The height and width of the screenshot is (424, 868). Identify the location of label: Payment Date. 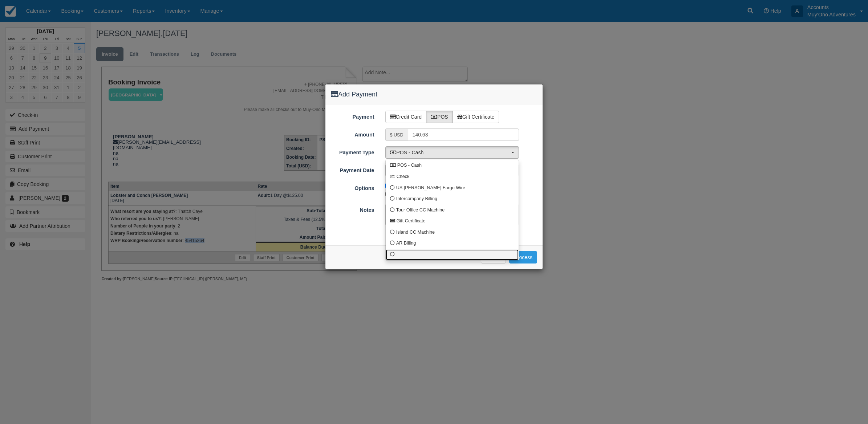
(353, 169).